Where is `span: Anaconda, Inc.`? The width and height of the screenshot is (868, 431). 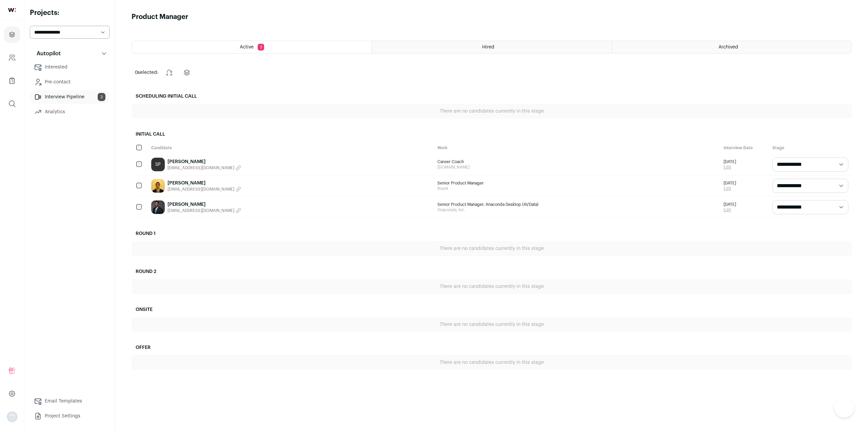 span: Anaconda, Inc. is located at coordinates (577, 210).